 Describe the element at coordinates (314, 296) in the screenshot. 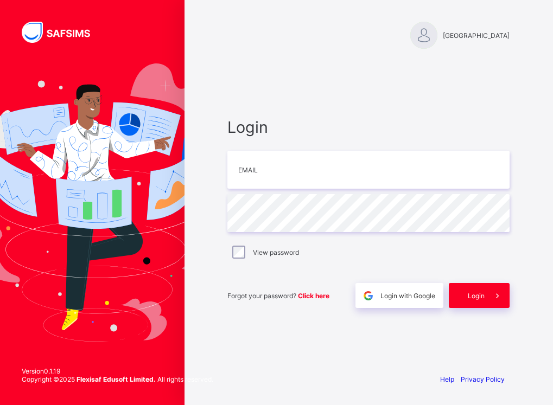

I see `span: Click here` at that location.